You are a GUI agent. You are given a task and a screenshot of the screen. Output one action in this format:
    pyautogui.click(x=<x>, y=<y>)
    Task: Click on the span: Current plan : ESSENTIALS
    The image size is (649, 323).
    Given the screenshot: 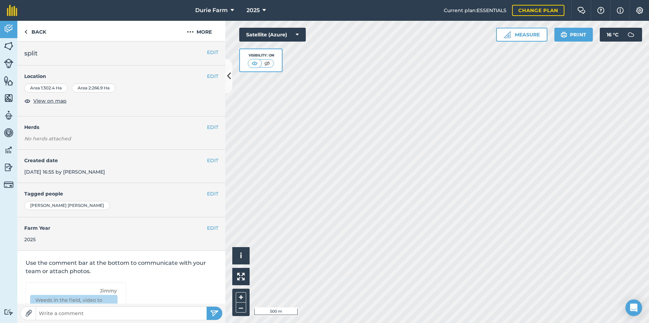 What is the action you would take?
    pyautogui.click(x=475, y=10)
    